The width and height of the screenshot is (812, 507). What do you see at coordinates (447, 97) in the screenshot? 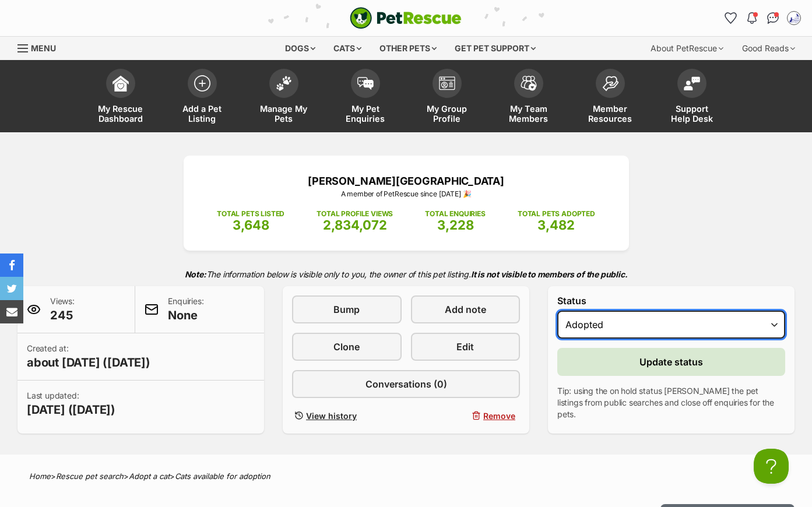
I see `a: My Group Profile` at bounding box center [447, 97].